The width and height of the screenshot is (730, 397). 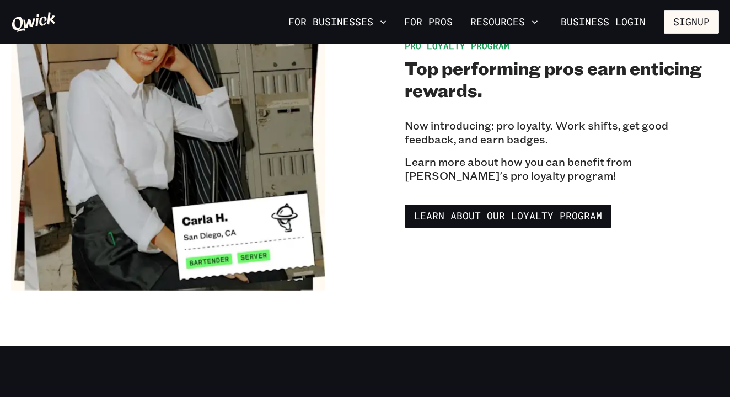 I want to click on a: Learn about our Loyalty Program, so click(x=508, y=216).